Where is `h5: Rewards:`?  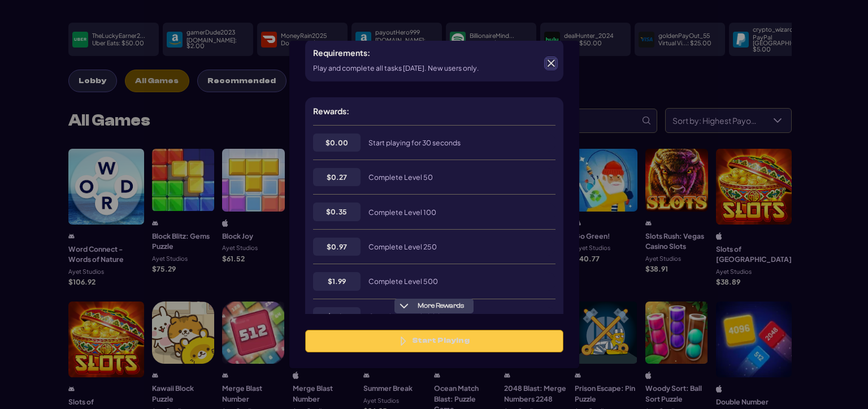 h5: Rewards: is located at coordinates (331, 111).